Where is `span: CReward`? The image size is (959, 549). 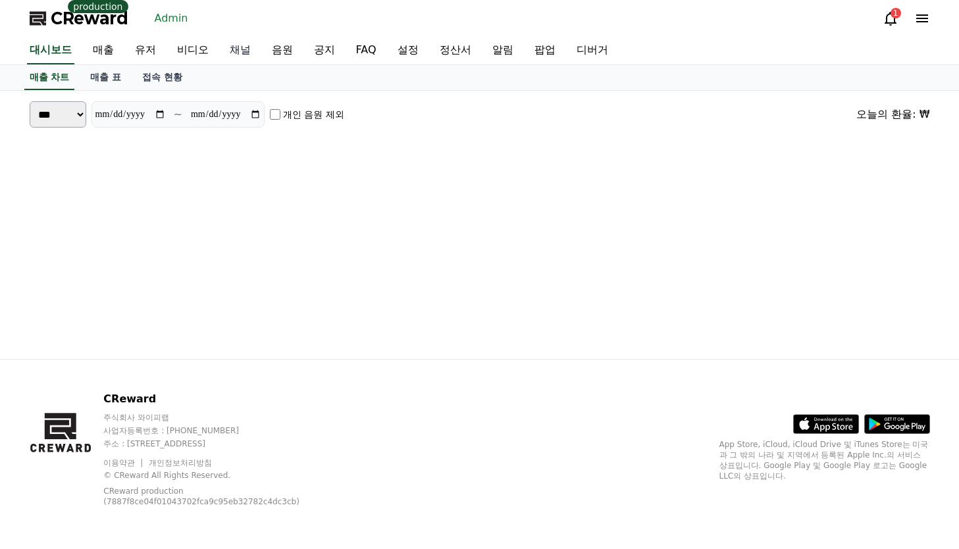
span: CReward is located at coordinates (89, 18).